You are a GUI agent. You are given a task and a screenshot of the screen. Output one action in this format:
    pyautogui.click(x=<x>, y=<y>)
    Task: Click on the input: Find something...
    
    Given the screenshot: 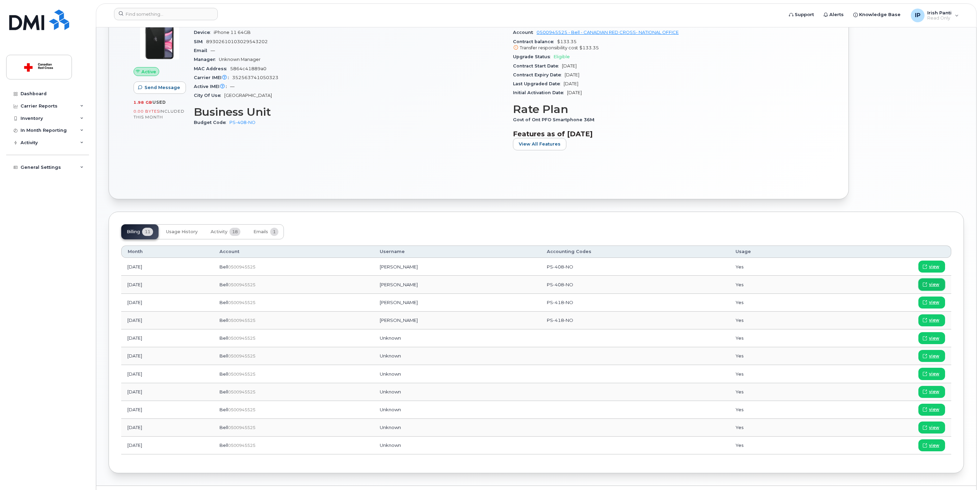 What is the action you would take?
    pyautogui.click(x=166, y=14)
    